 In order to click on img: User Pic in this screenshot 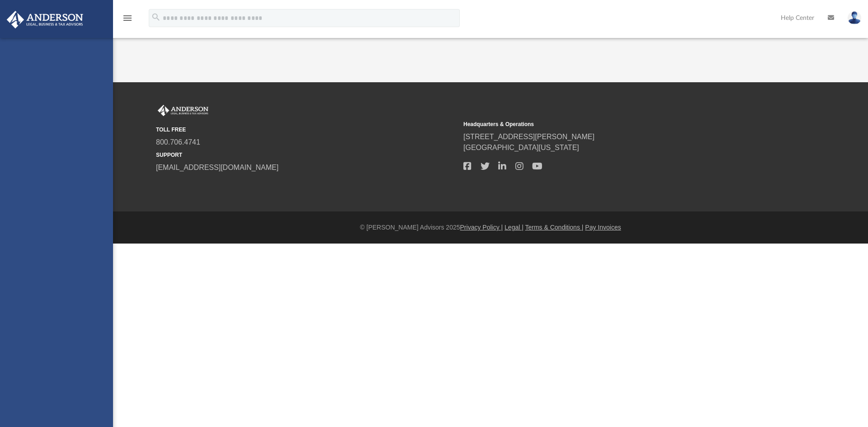, I will do `click(854, 18)`.